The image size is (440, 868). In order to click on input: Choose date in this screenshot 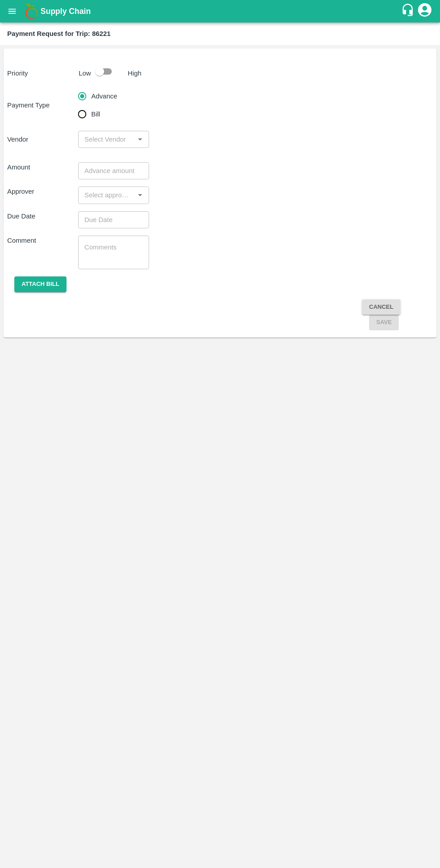, I will do `click(110, 220)`.